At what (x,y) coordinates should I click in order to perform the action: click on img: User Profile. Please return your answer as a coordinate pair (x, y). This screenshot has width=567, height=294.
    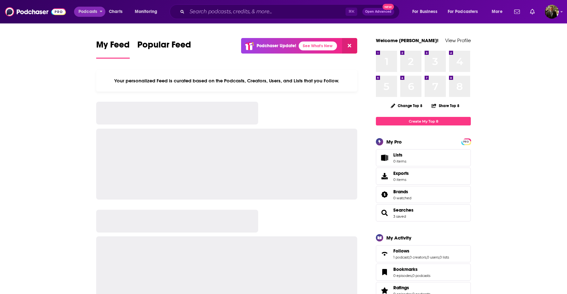
    Looking at the image, I should click on (552, 12).